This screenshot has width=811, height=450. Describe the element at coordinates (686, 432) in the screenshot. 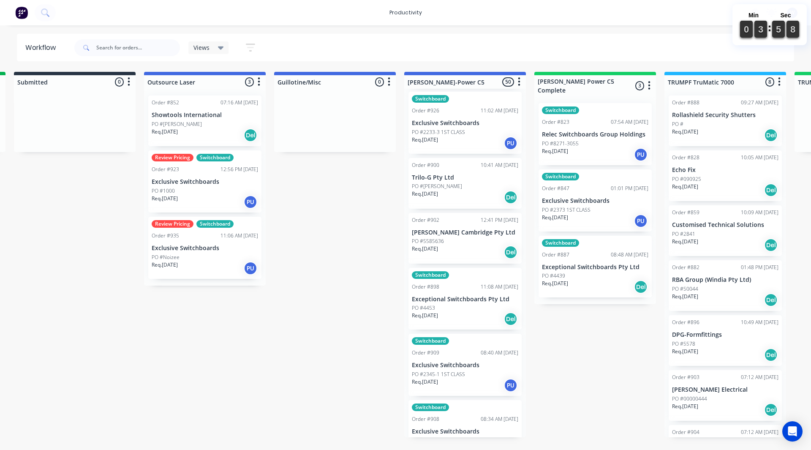

I see `div: Order #904` at that location.